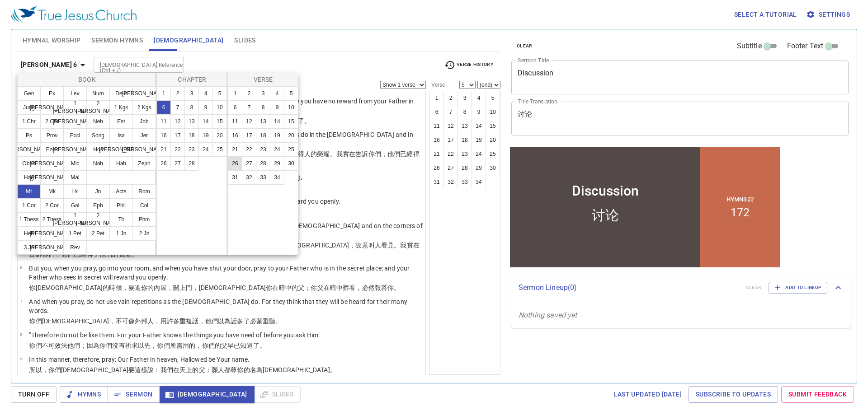 This screenshot has width=868, height=415. I want to click on button: 5, so click(219, 94).